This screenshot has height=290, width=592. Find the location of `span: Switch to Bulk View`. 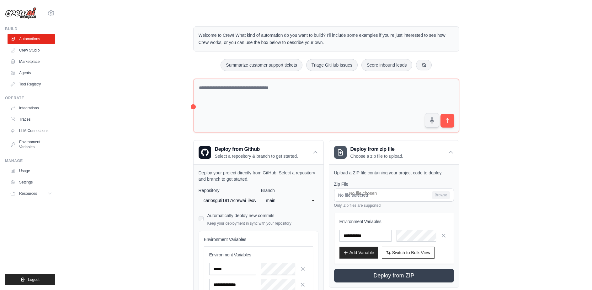

span: Switch to Bulk View is located at coordinates (411, 252).